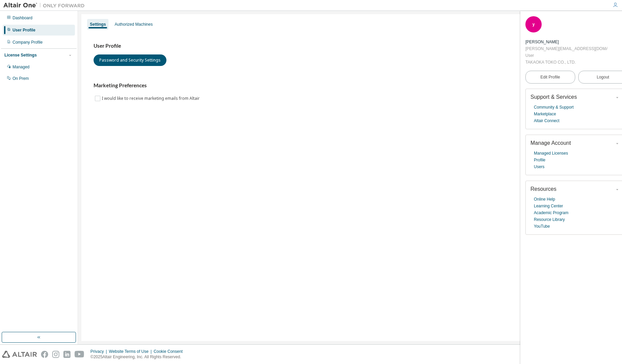  What do you see at coordinates (28, 43) in the screenshot?
I see `div: Company Profile` at bounding box center [28, 43].